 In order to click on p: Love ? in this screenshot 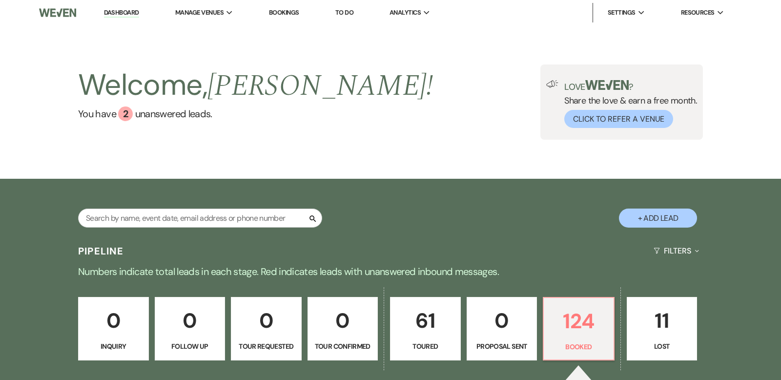, I will do `click(631, 85)`.